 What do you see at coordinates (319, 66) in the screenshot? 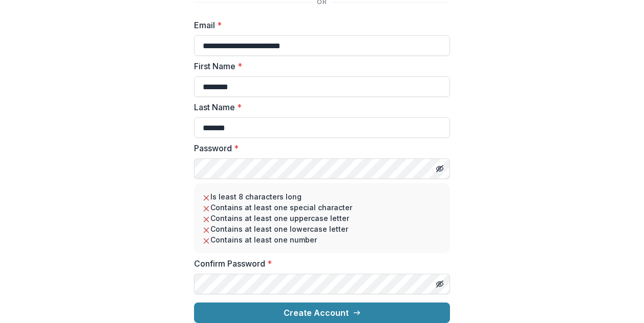
I see `label: First Name` at bounding box center [319, 66].